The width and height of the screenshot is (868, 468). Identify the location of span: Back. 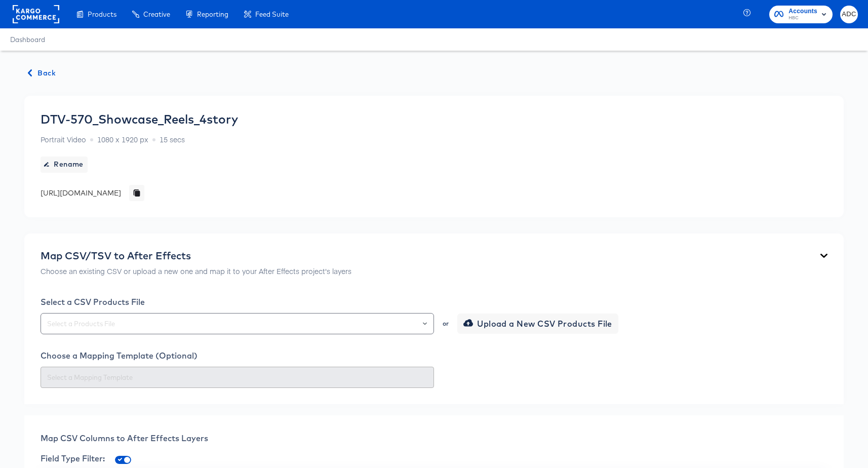
(42, 73).